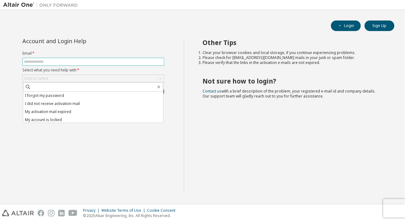  Describe the element at coordinates (93, 96) in the screenshot. I see `li: I forgot my password` at that location.